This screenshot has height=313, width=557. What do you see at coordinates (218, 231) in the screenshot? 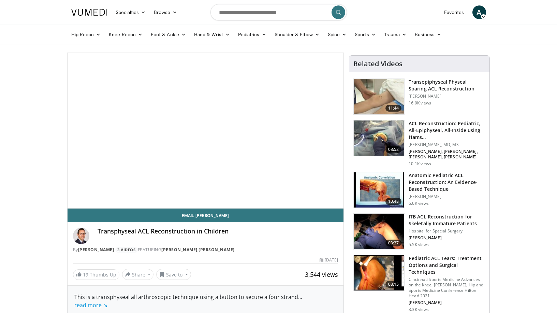
I see `h4: Transphyseal ACL Reconstruction in Children` at bounding box center [218, 231].